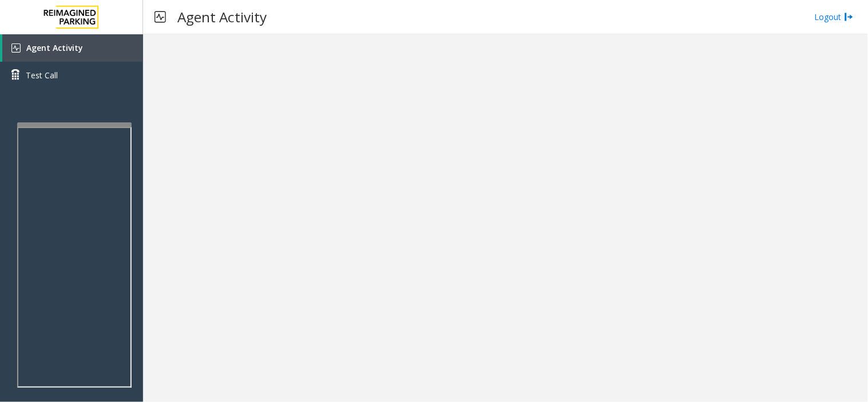 The width and height of the screenshot is (868, 402). Describe the element at coordinates (16, 48) in the screenshot. I see `img: 'icon'` at that location.